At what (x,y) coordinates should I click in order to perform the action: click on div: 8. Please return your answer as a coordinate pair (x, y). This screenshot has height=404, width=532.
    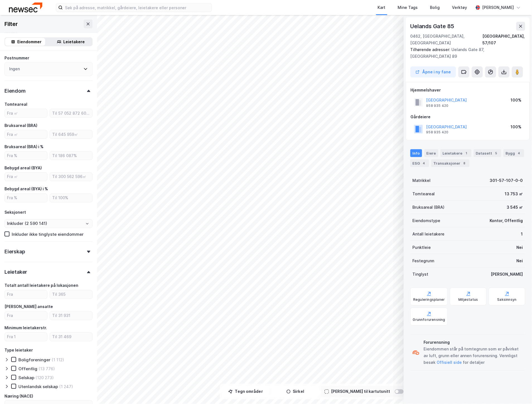
    Looking at the image, I should click on (465, 163).